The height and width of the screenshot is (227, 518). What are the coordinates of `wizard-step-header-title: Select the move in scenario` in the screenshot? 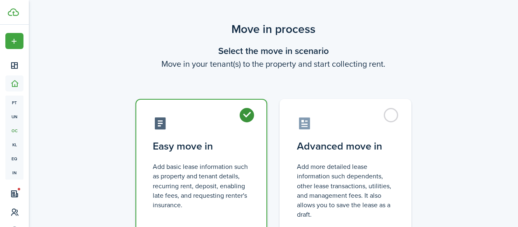 It's located at (273, 51).